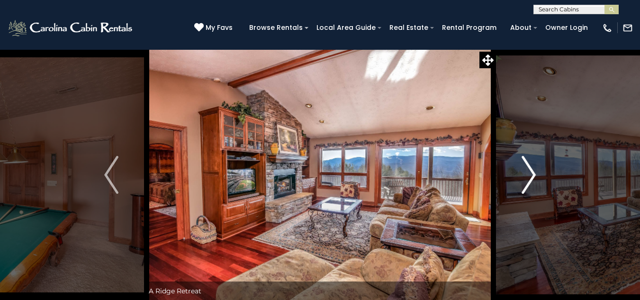  Describe the element at coordinates (469, 27) in the screenshot. I see `a: Rental Program` at that location.